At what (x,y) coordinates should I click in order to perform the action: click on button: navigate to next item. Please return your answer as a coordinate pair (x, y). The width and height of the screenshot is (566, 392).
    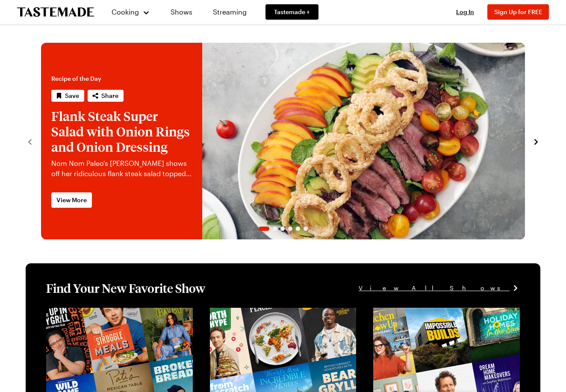
    Looking at the image, I should click on (536, 141).